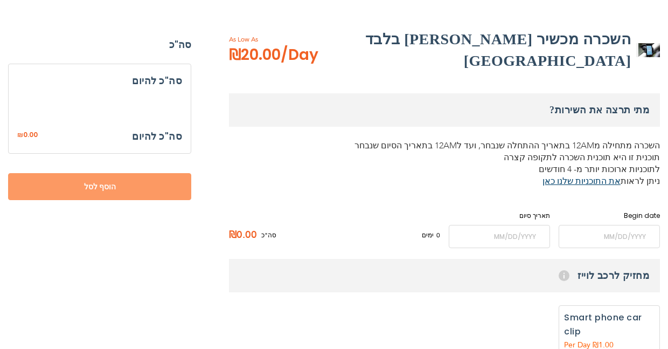 Image resolution: width=668 pixels, height=349 pixels. What do you see at coordinates (581, 181) in the screenshot?
I see `a: את התוכניות שלנו כאן` at bounding box center [581, 181].